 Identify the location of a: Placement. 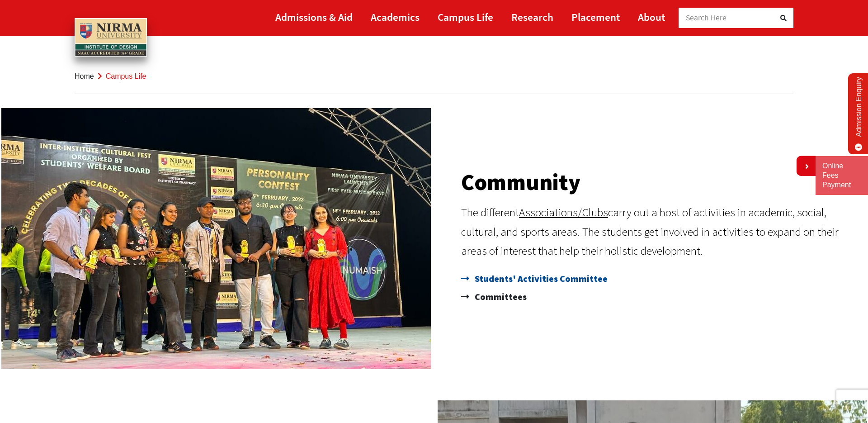
(595, 17).